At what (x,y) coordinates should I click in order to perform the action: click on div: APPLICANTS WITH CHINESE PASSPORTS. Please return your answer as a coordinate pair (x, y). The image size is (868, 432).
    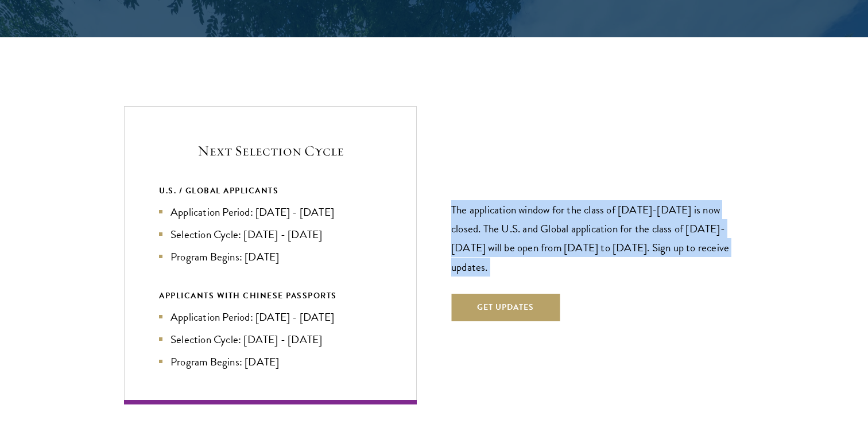
    Looking at the image, I should click on (270, 295).